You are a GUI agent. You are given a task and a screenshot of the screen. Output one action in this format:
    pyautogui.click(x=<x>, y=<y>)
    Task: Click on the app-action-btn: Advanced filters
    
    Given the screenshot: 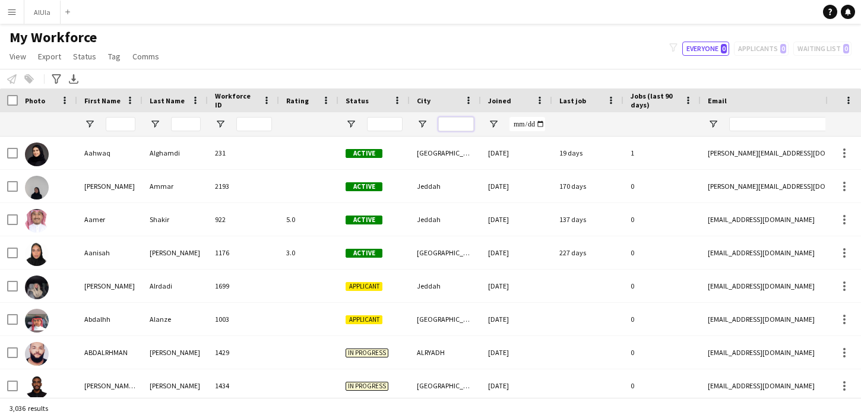 What is the action you would take?
    pyautogui.click(x=56, y=79)
    